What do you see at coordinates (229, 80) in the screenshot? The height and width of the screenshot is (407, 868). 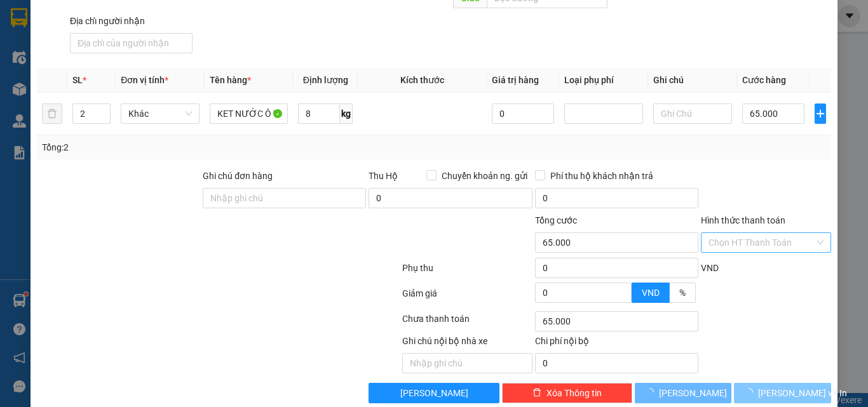 I see `span: Tên hàng` at bounding box center [229, 80].